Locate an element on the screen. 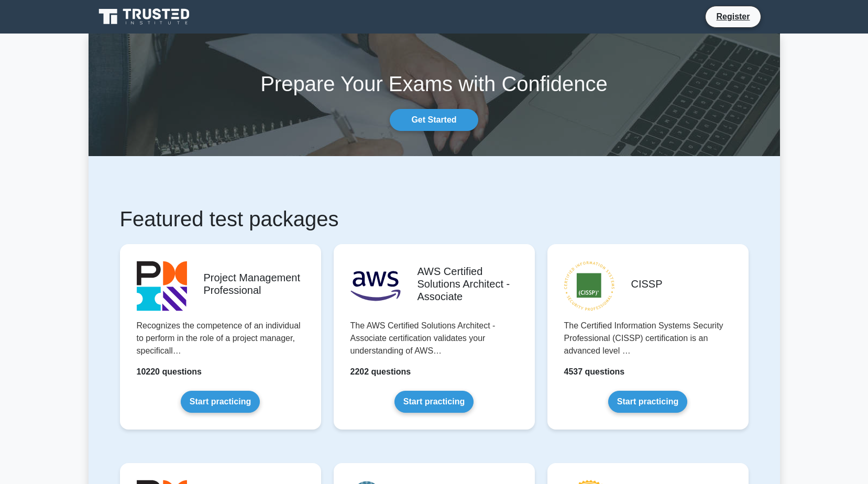 Image resolution: width=868 pixels, height=484 pixels. a: Register is located at coordinates (733, 16).